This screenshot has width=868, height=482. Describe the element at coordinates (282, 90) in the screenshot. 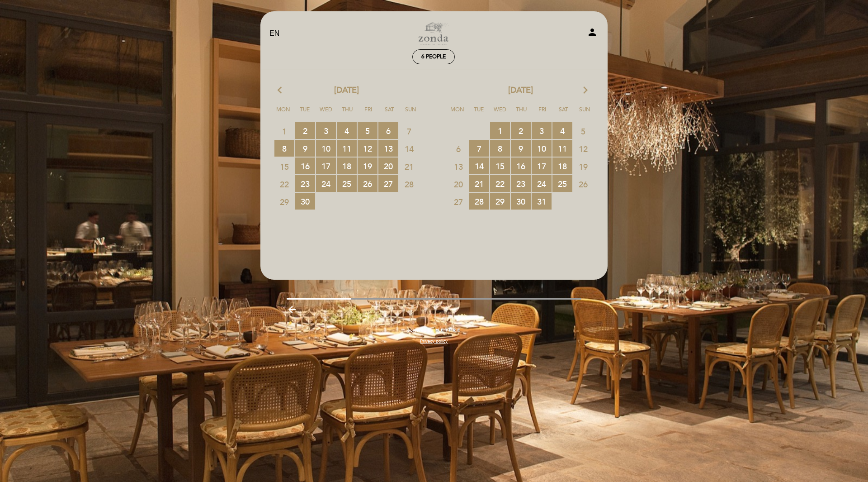

I see `i: arrow_back_ios` at that location.